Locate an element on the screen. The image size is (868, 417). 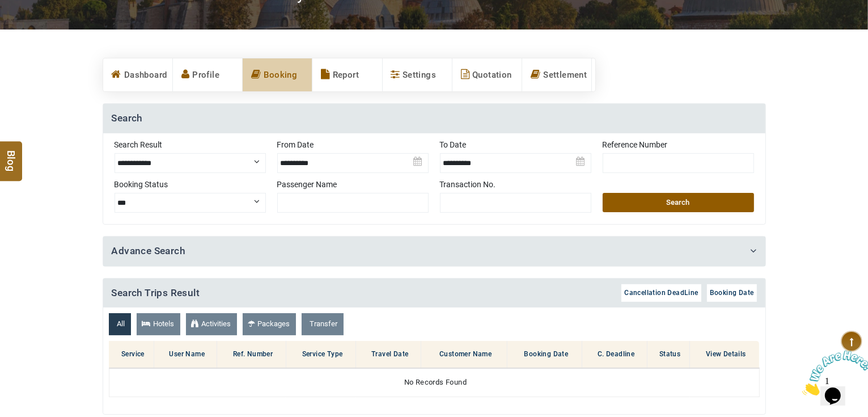
label: Transaction No. is located at coordinates (516, 184).